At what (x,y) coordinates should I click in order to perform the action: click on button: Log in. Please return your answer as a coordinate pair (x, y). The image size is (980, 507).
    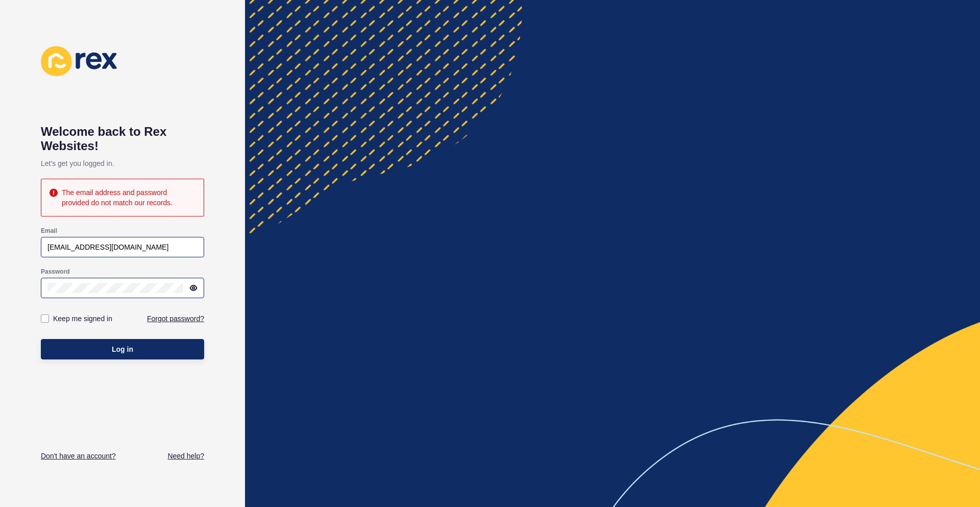
    Looking at the image, I should click on (123, 349).